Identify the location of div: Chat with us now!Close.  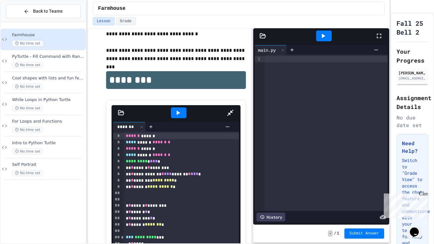
(23, 21).